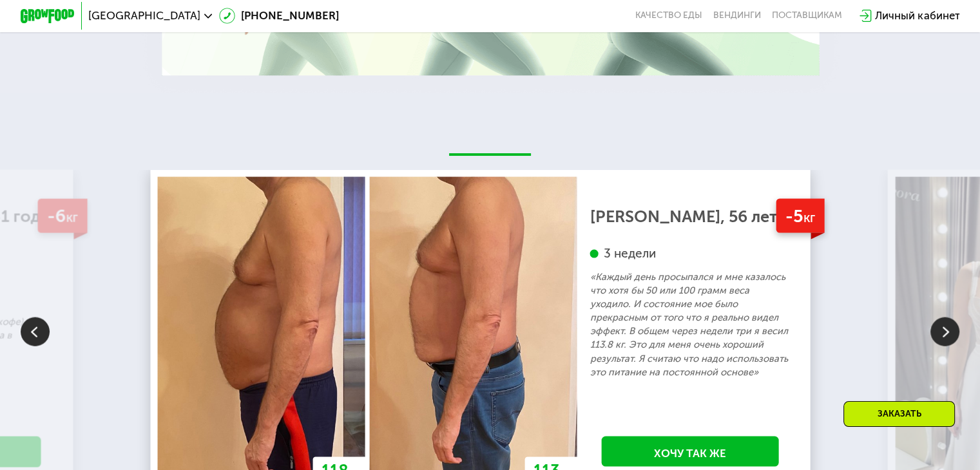 The height and width of the screenshot is (470, 980). Describe the element at coordinates (800, 215) in the screenshot. I see `div: -5` at that location.